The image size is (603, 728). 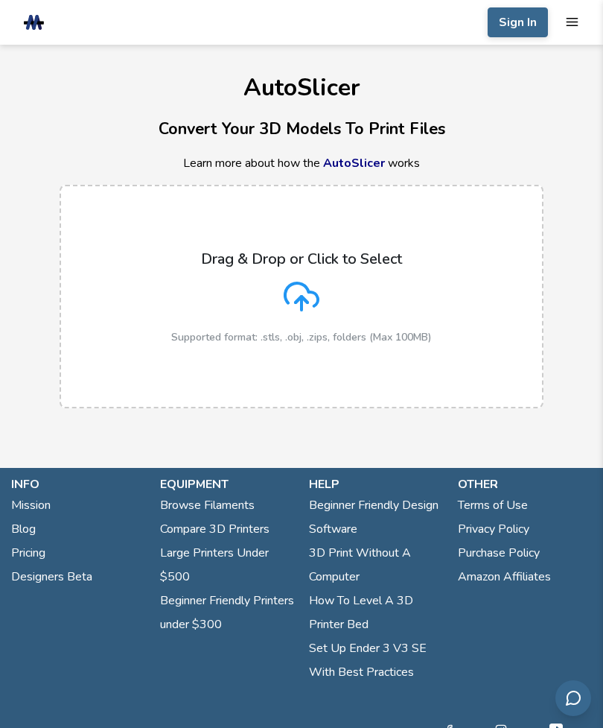 I want to click on p: info, so click(x=78, y=484).